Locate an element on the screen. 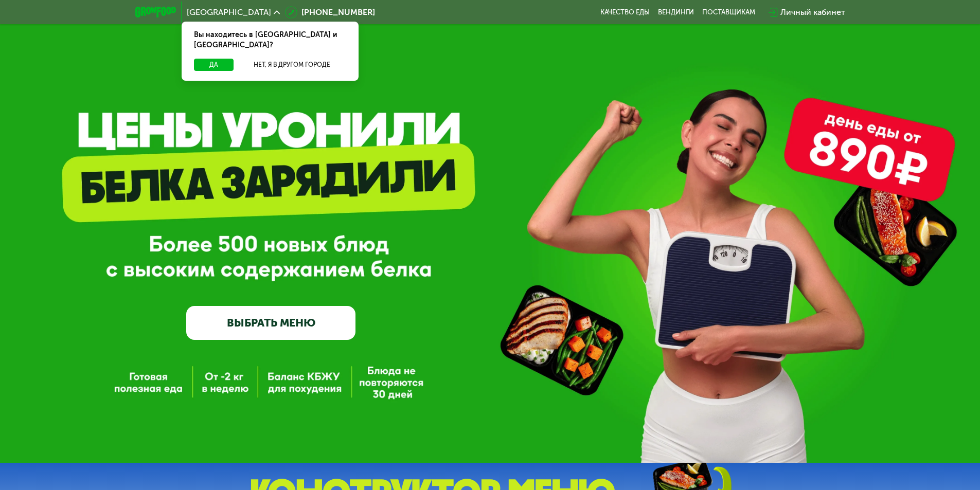 The width and height of the screenshot is (980, 490). a: Качество еды is located at coordinates (625, 12).